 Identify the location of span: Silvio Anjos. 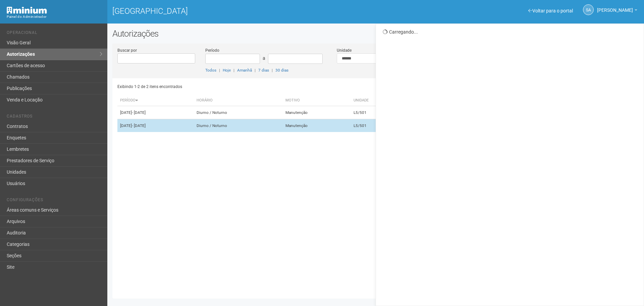
(615, 7).